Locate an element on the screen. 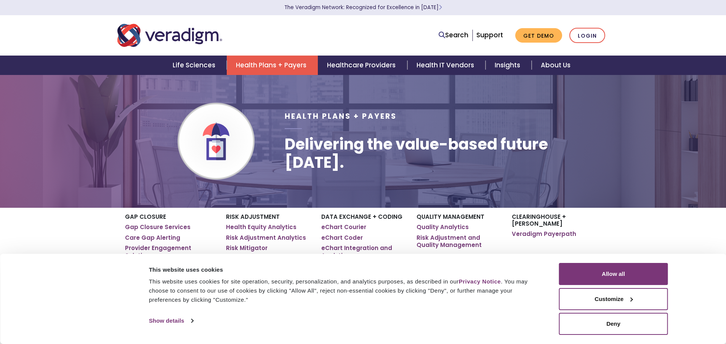  a: Quality Analytics is located at coordinates (442, 227).